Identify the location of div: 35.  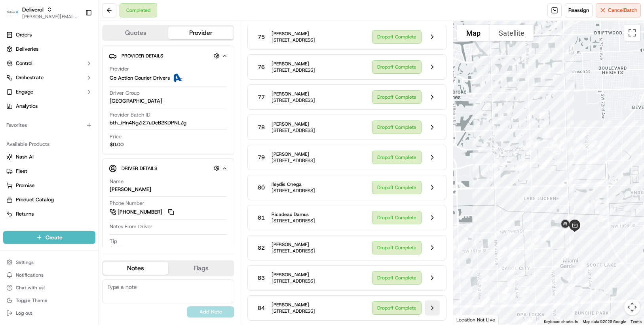
(509, 225).